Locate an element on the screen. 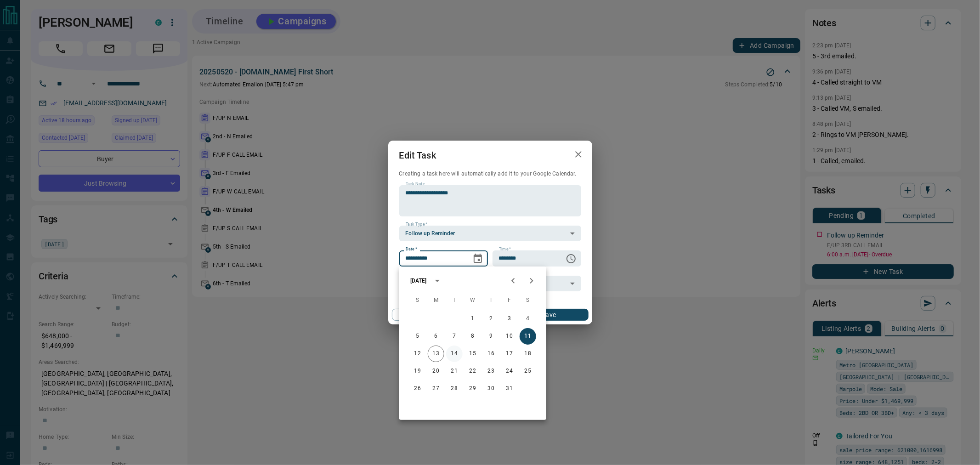 The height and width of the screenshot is (465, 980). div: Follow up Reminder is located at coordinates (490, 234).